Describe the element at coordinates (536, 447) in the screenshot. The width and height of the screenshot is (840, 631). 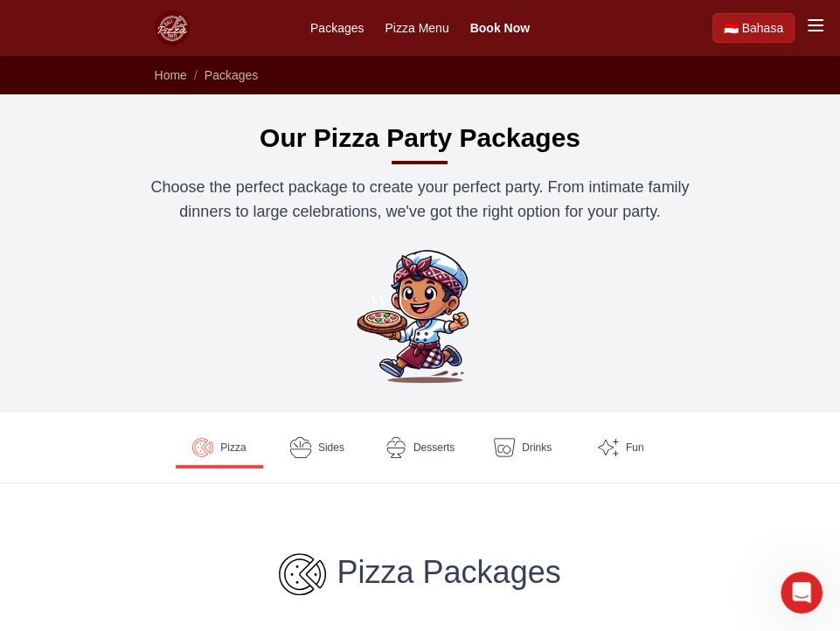
I see `span: Drinks` at that location.